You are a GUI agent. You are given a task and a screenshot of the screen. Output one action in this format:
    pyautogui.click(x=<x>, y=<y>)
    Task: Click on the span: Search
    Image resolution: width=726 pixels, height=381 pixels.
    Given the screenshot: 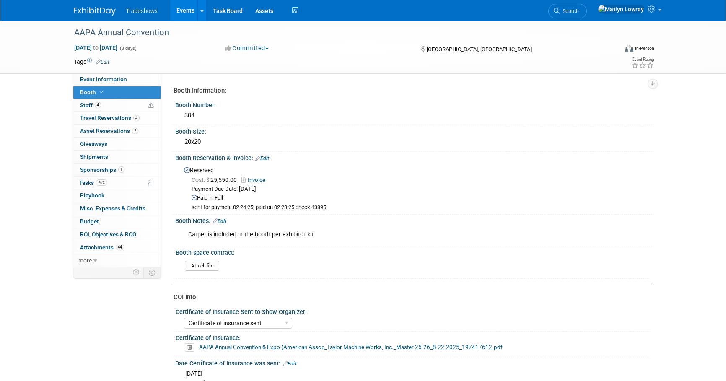 What is the action you would take?
    pyautogui.click(x=569, y=11)
    